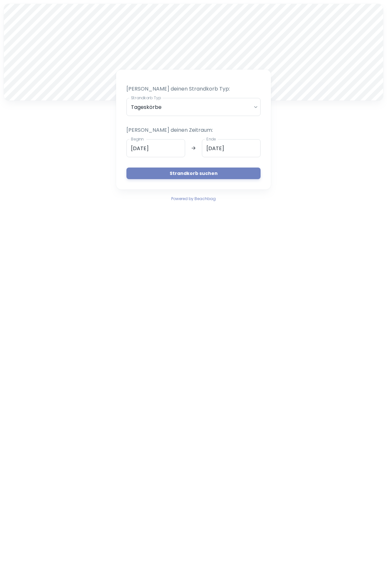 Image resolution: width=387 pixels, height=588 pixels. Describe the element at coordinates (194, 173) in the screenshot. I see `button: Strandkorb suchen` at that location.